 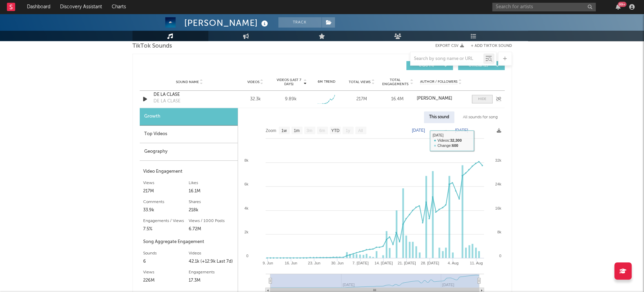 I want to click on text: 24k, so click(x=498, y=184).